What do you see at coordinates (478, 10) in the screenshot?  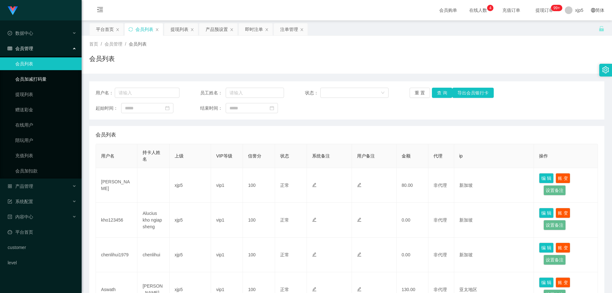 I see `span: 在线人数` at bounding box center [478, 10].